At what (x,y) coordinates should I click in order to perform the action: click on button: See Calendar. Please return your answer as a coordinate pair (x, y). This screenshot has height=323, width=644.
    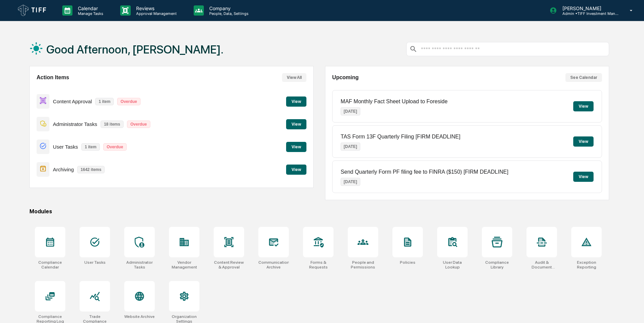
    Looking at the image, I should click on (584, 78).